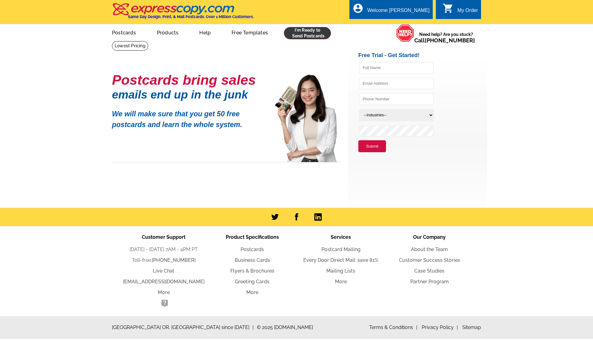 Image resolution: width=593 pixels, height=364 pixels. What do you see at coordinates (439, 327) in the screenshot?
I see `a: Privacy Policy` at bounding box center [439, 327].